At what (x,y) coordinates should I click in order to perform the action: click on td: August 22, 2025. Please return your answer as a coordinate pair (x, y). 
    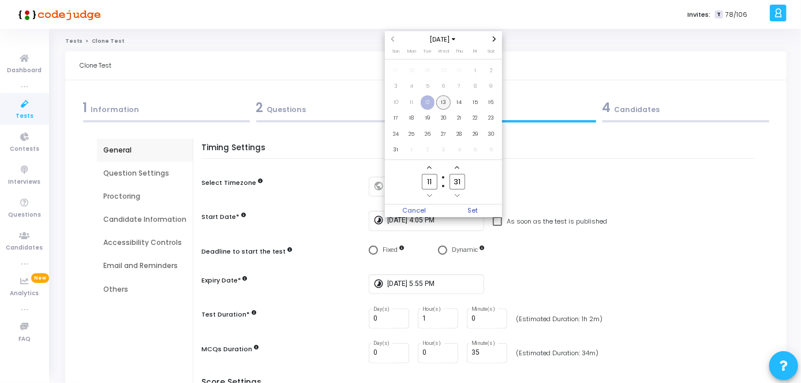
    Looking at the image, I should click on (476, 118).